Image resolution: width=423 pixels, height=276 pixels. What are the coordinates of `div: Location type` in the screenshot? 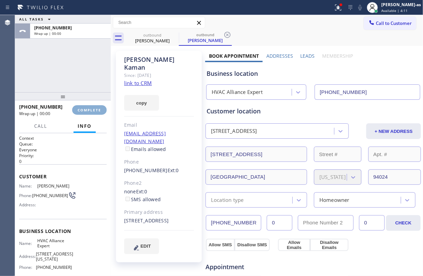 It's located at (227, 200).